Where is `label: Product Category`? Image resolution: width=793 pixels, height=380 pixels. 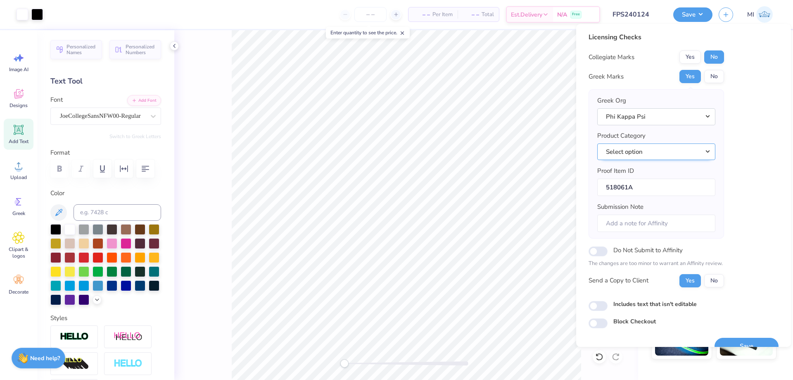
label: Product Category is located at coordinates (621, 135).